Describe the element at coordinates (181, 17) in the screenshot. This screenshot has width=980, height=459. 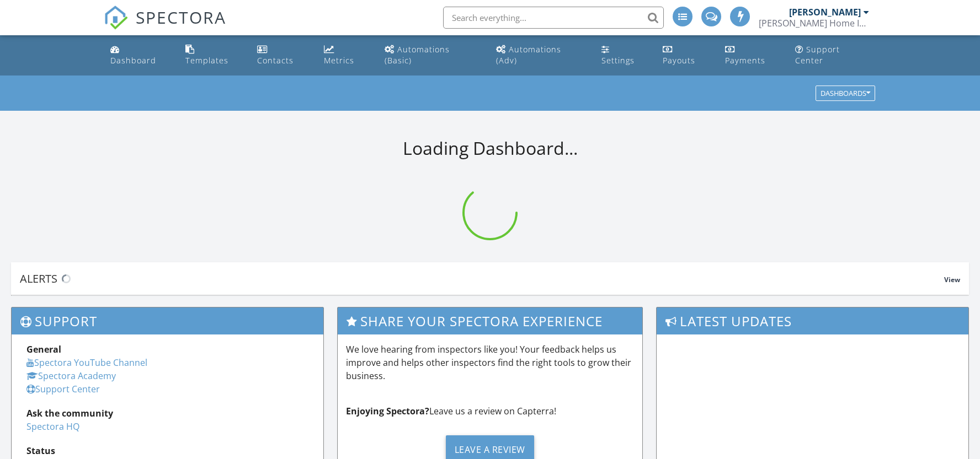
I see `span: SPECTORA` at that location.